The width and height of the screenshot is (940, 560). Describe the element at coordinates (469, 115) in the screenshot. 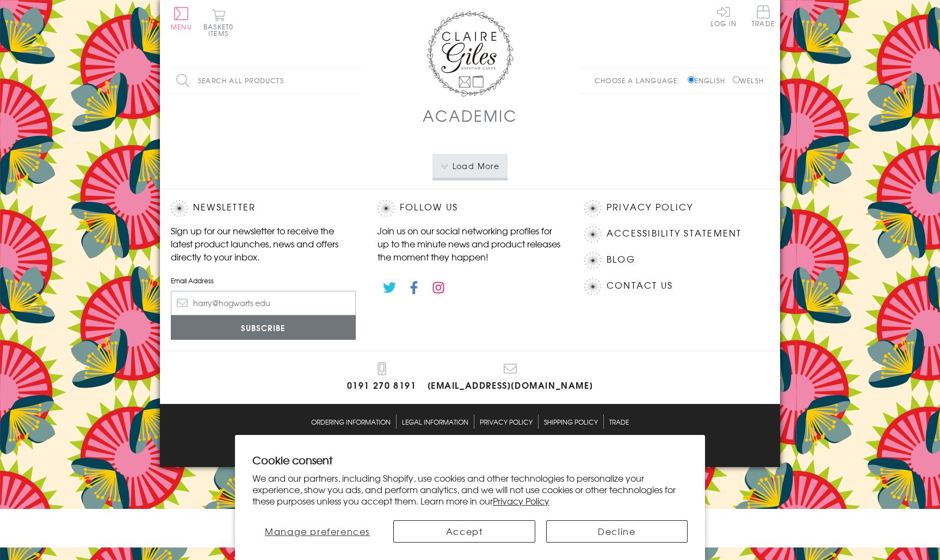

I see `h1: Academic` at that location.